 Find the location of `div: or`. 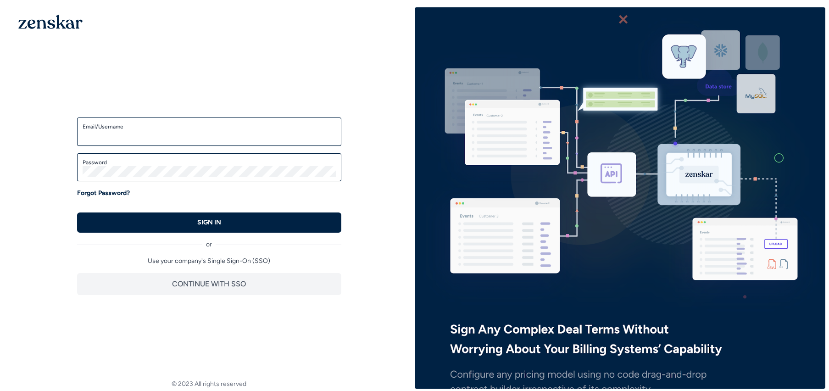

div: or is located at coordinates (209, 241).